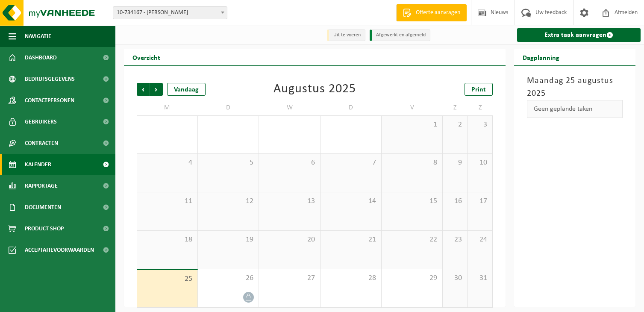  What do you see at coordinates (455, 125) in the screenshot?
I see `span: 2` at bounding box center [455, 125].